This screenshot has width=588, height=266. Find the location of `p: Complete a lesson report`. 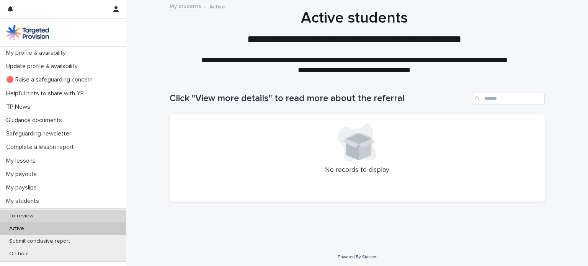

p: Complete a lesson report is located at coordinates (41, 147).